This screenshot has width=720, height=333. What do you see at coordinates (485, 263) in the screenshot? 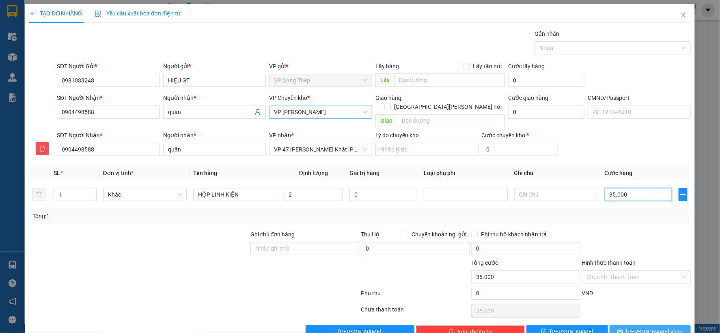
I see `span: Tổng cước` at bounding box center [485, 263].